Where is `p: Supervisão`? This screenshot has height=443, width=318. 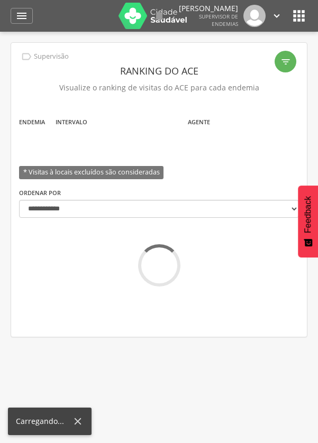
p: Supervisão is located at coordinates (51, 57).